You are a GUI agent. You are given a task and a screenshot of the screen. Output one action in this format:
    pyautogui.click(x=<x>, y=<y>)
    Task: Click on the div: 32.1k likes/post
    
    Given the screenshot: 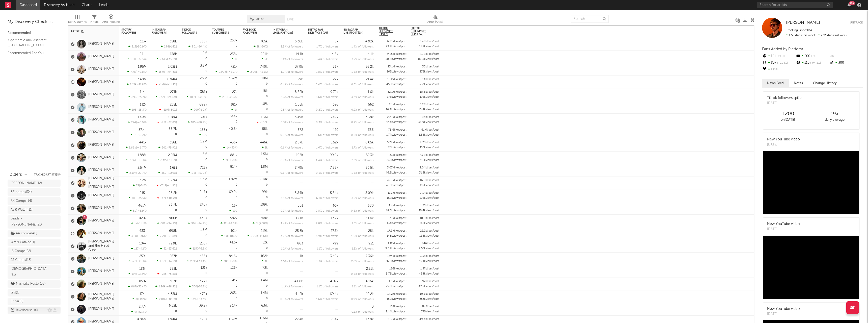 What is the action you would take?
    pyautogui.click(x=397, y=92)
    